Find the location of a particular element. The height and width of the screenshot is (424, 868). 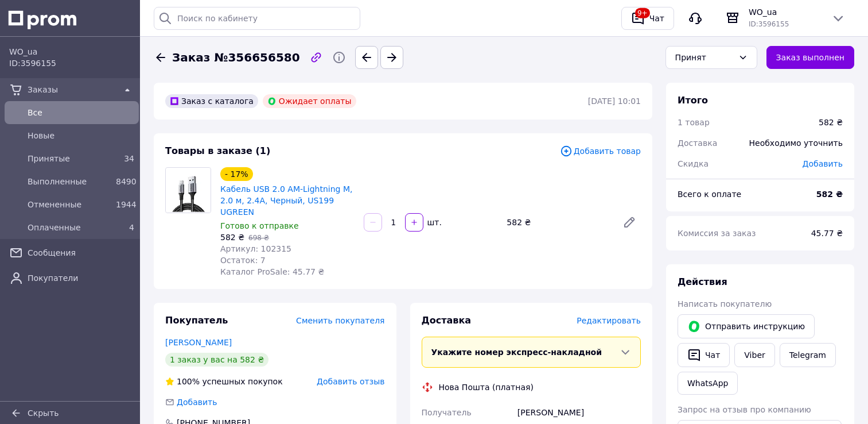

button: Заказ выполнен is located at coordinates (810, 57).